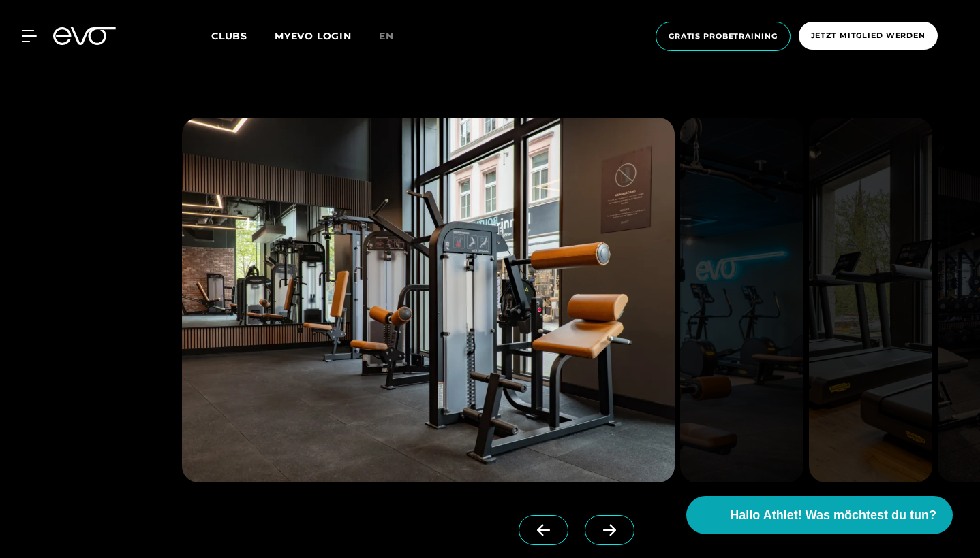 The height and width of the screenshot is (558, 980). What do you see at coordinates (313, 36) in the screenshot?
I see `a: MYEVO LOGIN` at bounding box center [313, 36].